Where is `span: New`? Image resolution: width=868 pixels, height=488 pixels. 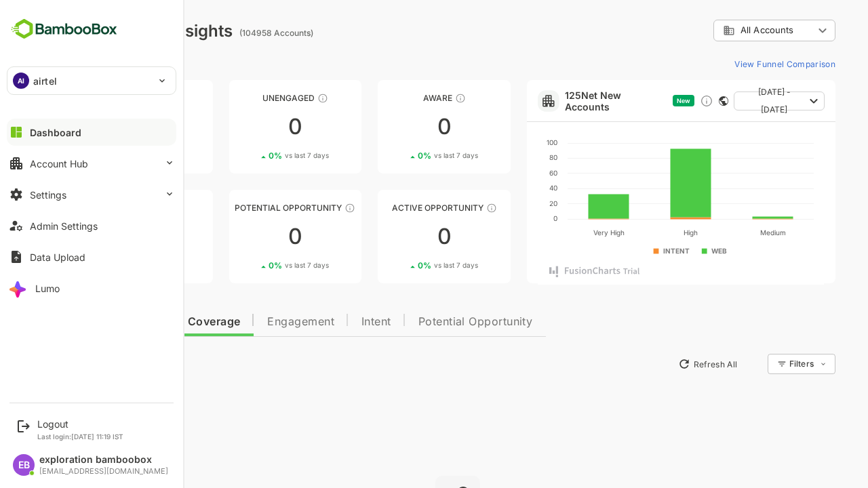 span: New is located at coordinates (636, 100).